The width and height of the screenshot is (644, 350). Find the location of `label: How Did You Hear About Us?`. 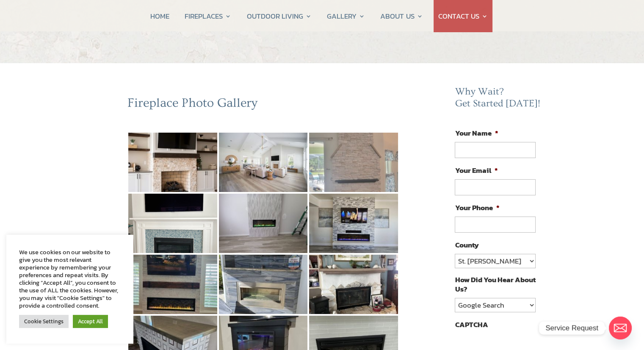

label: How Did You Hear About Us? is located at coordinates (494, 284).